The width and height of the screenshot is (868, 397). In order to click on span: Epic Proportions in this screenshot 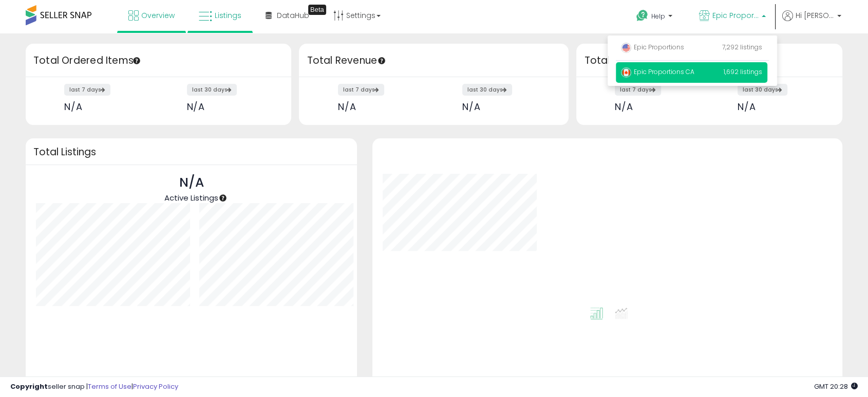, I will do `click(652, 47)`.